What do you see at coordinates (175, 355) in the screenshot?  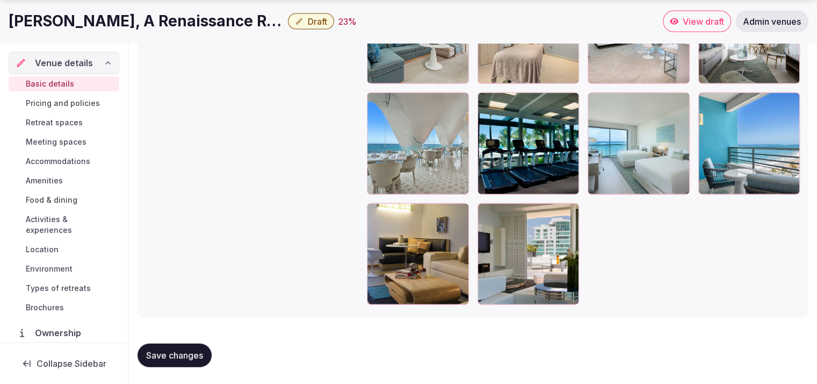 I see `span: Save changes` at bounding box center [175, 355].